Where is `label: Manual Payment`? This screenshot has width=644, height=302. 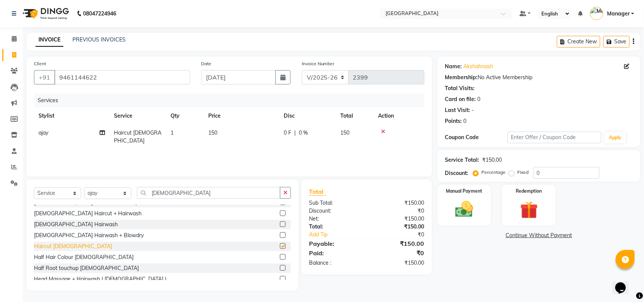
label: Manual Payment is located at coordinates (464, 191).